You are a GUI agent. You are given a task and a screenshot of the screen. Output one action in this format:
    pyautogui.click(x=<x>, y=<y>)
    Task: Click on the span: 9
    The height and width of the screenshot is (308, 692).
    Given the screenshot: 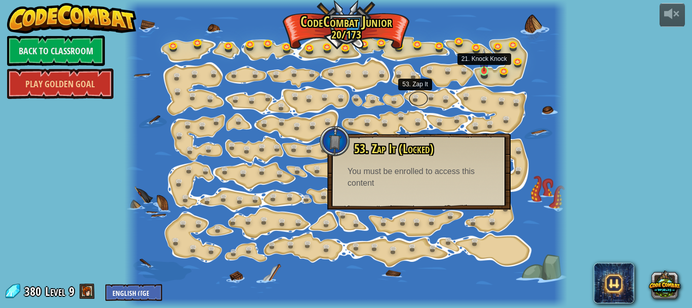 What is the action you would take?
    pyautogui.click(x=71, y=291)
    